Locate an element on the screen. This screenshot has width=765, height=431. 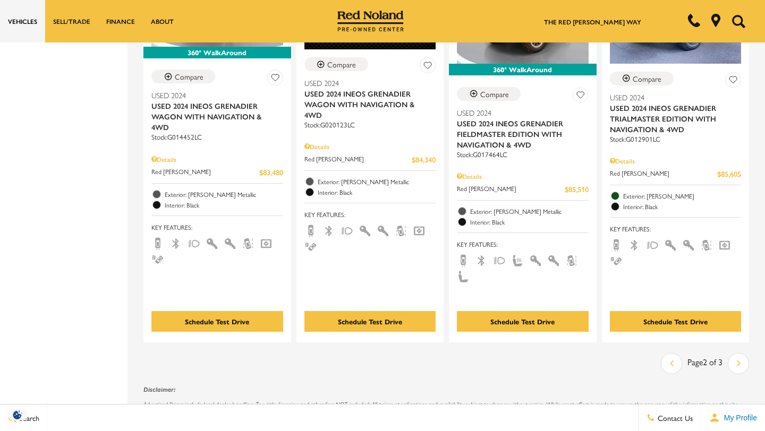
span: Contact Us is located at coordinates (674, 418).